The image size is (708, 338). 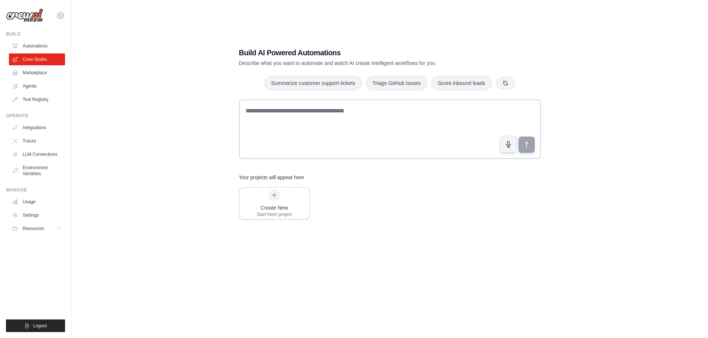 I want to click on button: Click to speak your automation idea, so click(x=508, y=144).